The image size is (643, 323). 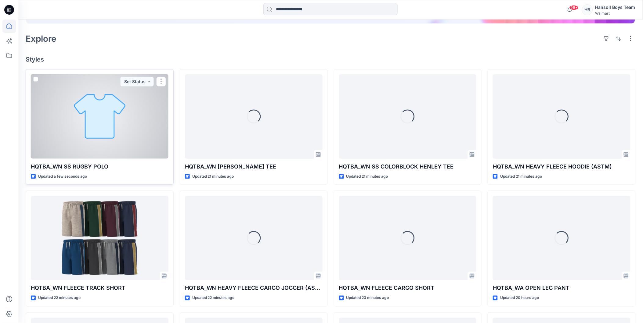 I want to click on h4: Styles, so click(x=330, y=59).